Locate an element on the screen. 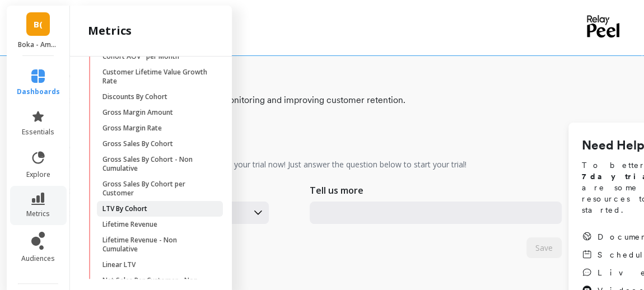 Image resolution: width=644 pixels, height=290 pixels. span: essentials is located at coordinates (38, 132).